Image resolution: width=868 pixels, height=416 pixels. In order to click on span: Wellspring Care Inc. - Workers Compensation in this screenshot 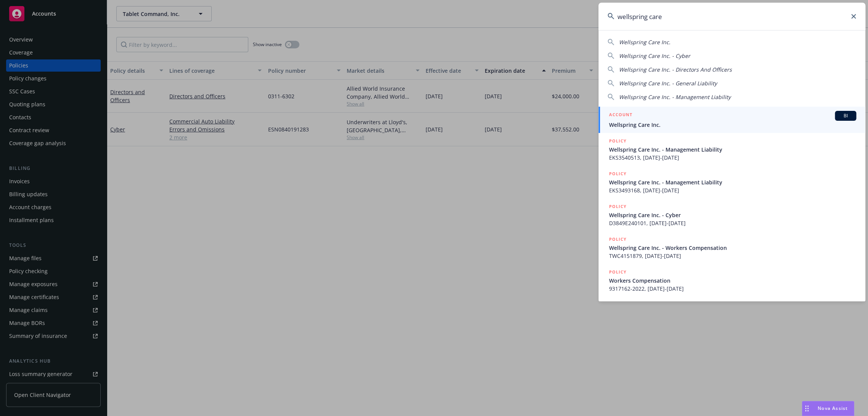, I will do `click(732, 247)`.